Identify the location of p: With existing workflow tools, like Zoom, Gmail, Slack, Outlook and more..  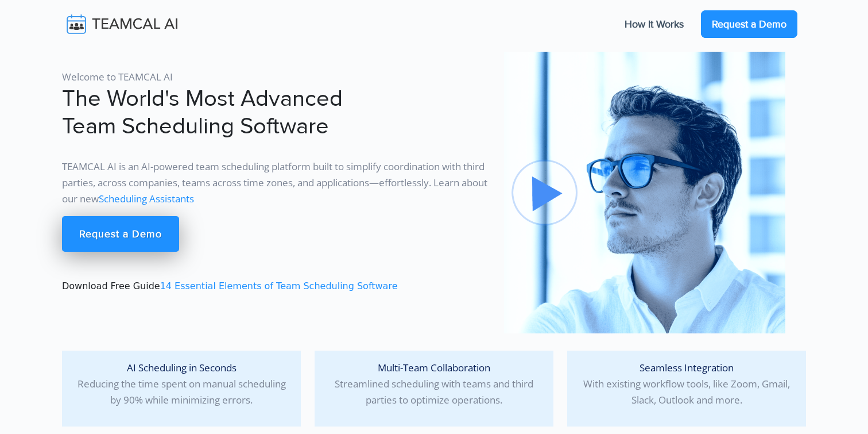
(687, 384).